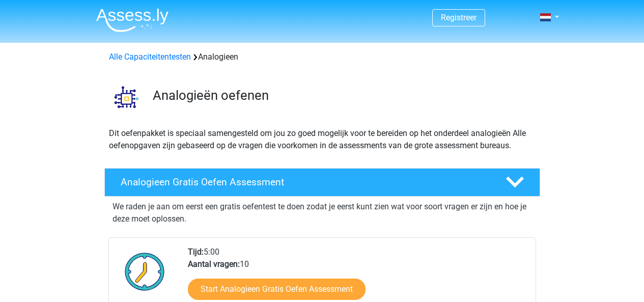 The image size is (644, 302). I want to click on b: Tijd:, so click(195, 251).